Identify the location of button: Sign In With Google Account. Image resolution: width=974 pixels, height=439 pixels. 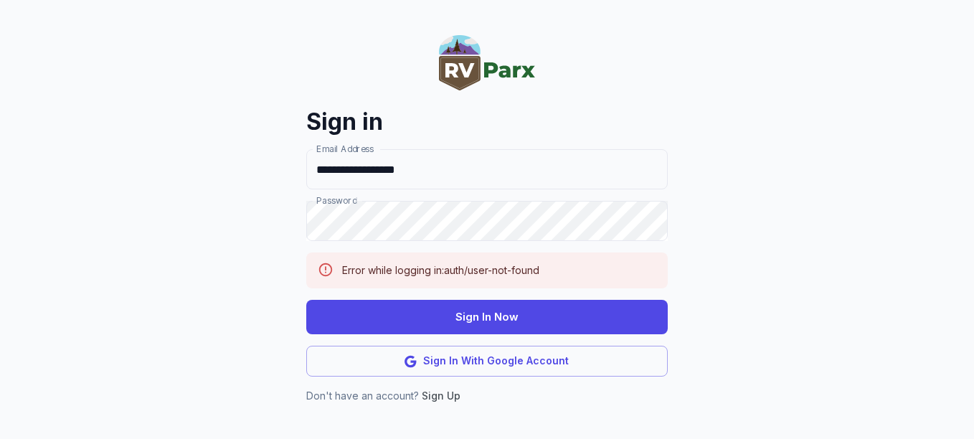
(487, 361).